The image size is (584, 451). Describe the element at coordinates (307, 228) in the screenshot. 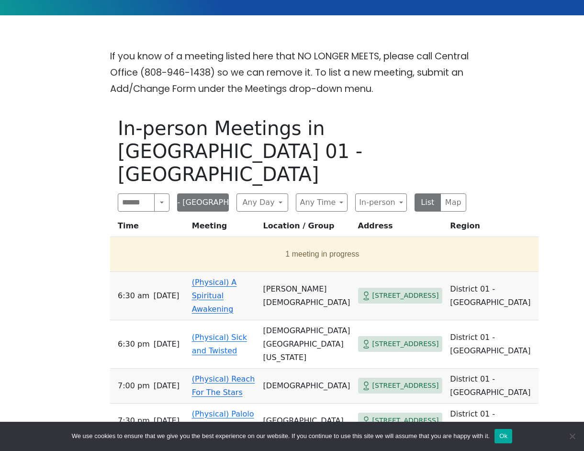

I see `th: Location / Group` at that location.